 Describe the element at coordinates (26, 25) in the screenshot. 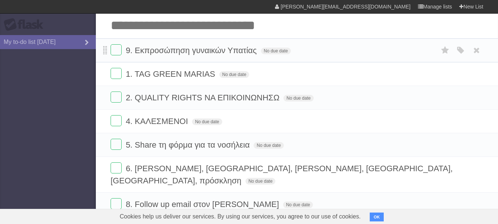

I see `div: Flask` at that location.